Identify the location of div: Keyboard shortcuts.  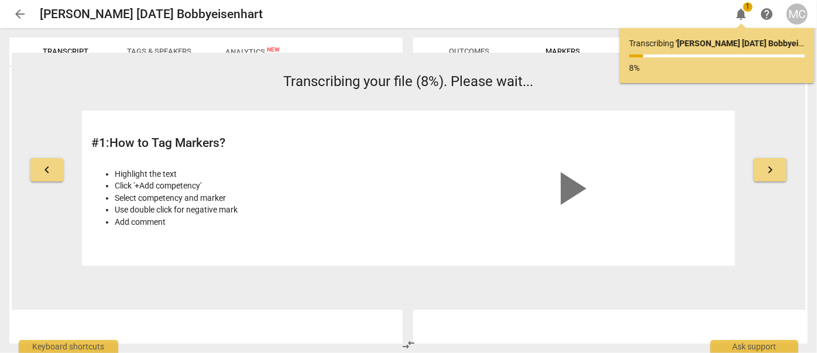
(68, 346).